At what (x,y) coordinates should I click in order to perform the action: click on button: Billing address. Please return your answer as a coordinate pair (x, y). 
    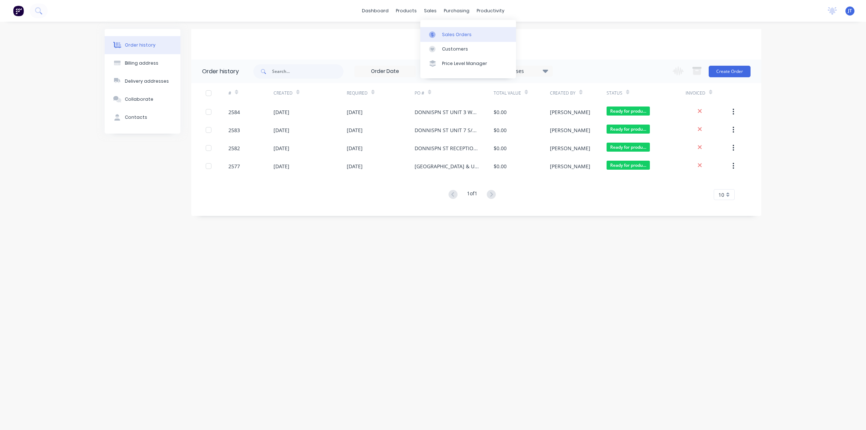
    Looking at the image, I should click on (143, 63).